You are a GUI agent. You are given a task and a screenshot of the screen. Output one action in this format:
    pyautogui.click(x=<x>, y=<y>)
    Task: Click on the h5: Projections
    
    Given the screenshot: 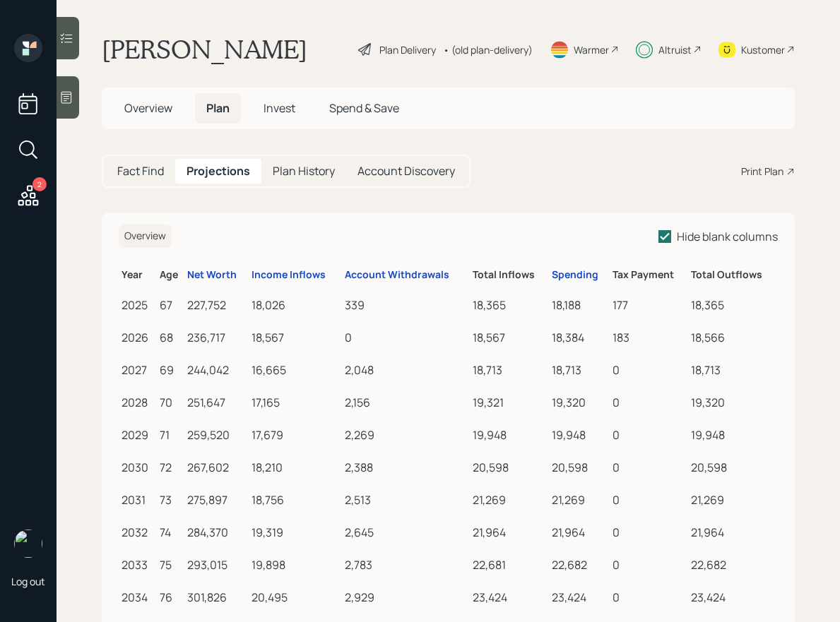 What is the action you would take?
    pyautogui.click(x=218, y=171)
    